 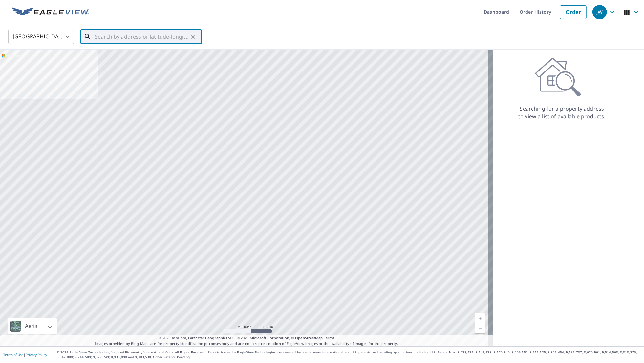 I want to click on span: © 2025 TomTom, Earthstar Geographics SIO, © 2025 Microsoft Corporation, ©, so click(x=247, y=338).